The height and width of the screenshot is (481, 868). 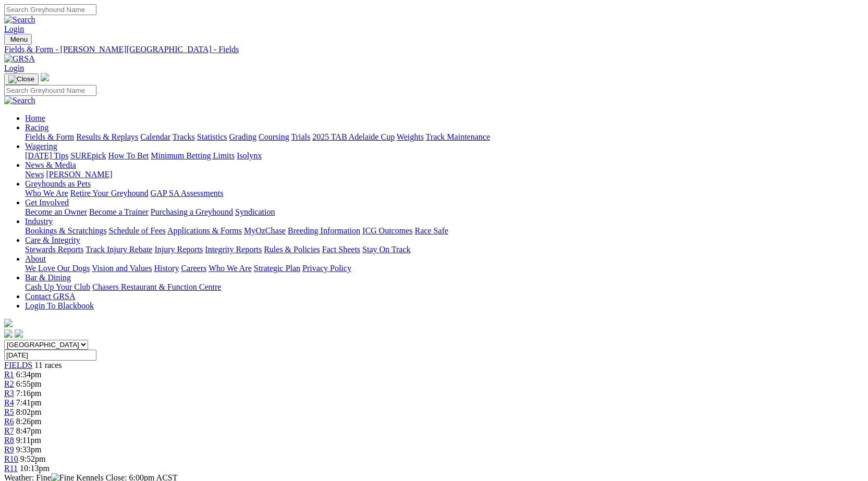 What do you see at coordinates (11, 468) in the screenshot?
I see `span: R11` at bounding box center [11, 468].